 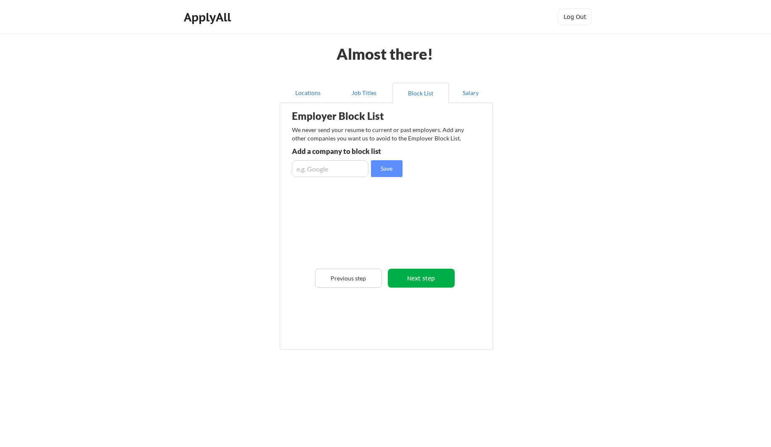 What do you see at coordinates (380, 134) in the screenshot?
I see `div: We never send your resume to current or past employers. Add any other companies you want us to av...` at bounding box center [380, 134].